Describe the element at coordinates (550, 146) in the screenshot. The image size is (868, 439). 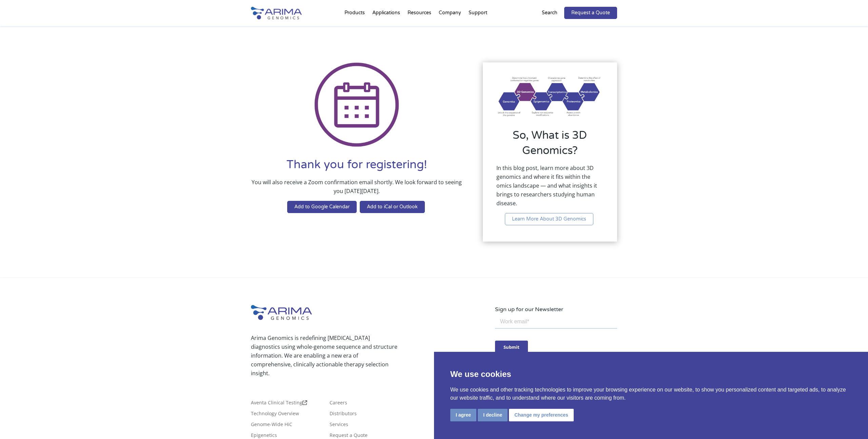
I see `h2: So, What is 3D Genomics?` at that location.